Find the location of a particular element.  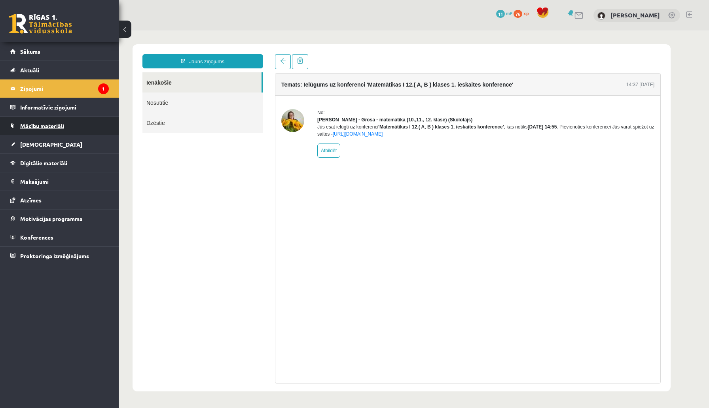

span: Atzīmes is located at coordinates (31, 200).